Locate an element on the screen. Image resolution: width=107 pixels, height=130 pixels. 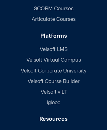
span: Iglooo is located at coordinates (53, 103).